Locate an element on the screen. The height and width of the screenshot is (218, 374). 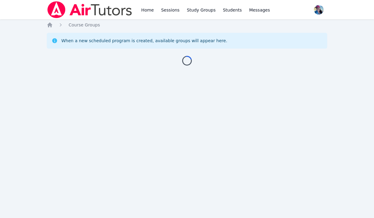
div: When a new scheduled program is created, available groups will appear here. is located at coordinates (144, 41).